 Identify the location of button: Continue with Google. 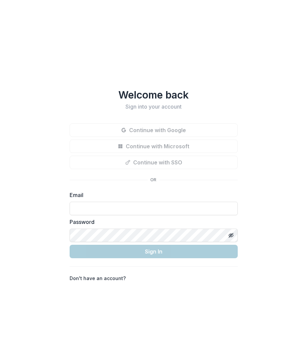
(154, 130).